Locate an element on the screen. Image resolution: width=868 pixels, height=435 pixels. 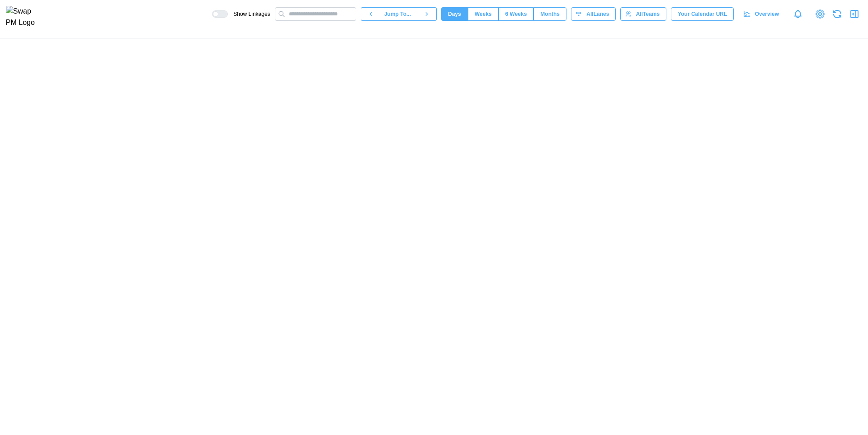
span: All Lanes is located at coordinates (598, 14).